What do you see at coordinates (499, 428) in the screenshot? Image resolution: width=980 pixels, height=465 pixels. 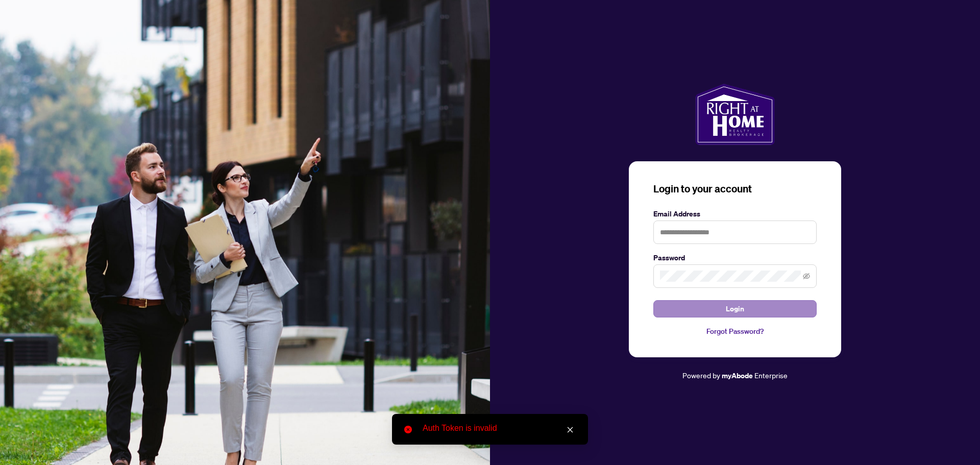 I see `div: Auth Token is invalid` at bounding box center [499, 428].